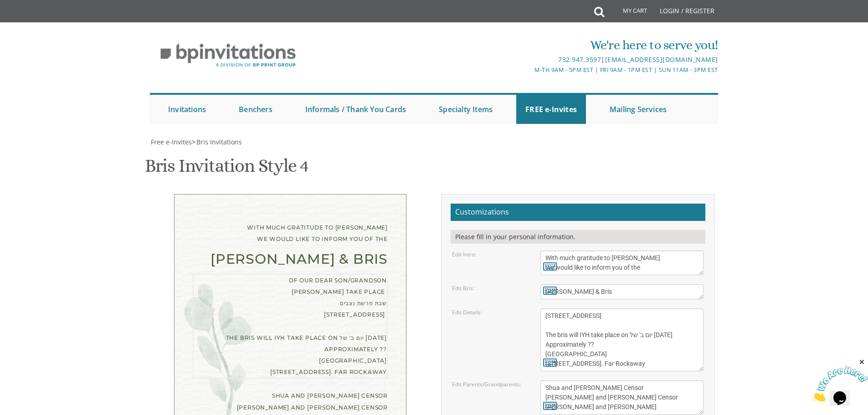 The image size is (868, 415). What do you see at coordinates (187, 110) in the screenshot?
I see `a: Invitations` at bounding box center [187, 110].